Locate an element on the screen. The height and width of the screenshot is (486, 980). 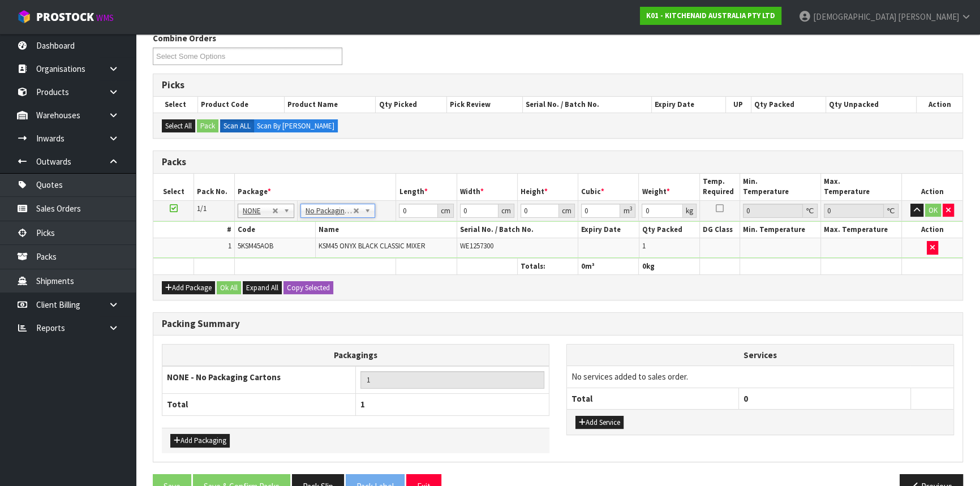
a: K01 - KITCHENAID AUSTRALIA PTY LTD is located at coordinates (710, 16).